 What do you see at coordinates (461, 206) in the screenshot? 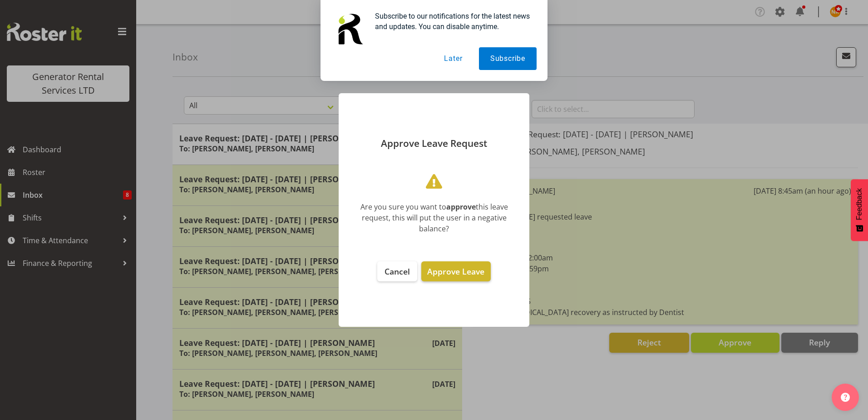
I see `b: approve` at bounding box center [461, 206].